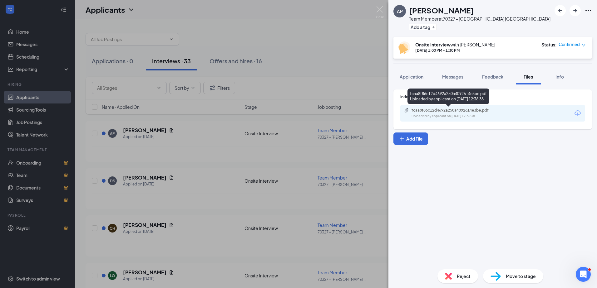  I want to click on span: Info, so click(559, 77).